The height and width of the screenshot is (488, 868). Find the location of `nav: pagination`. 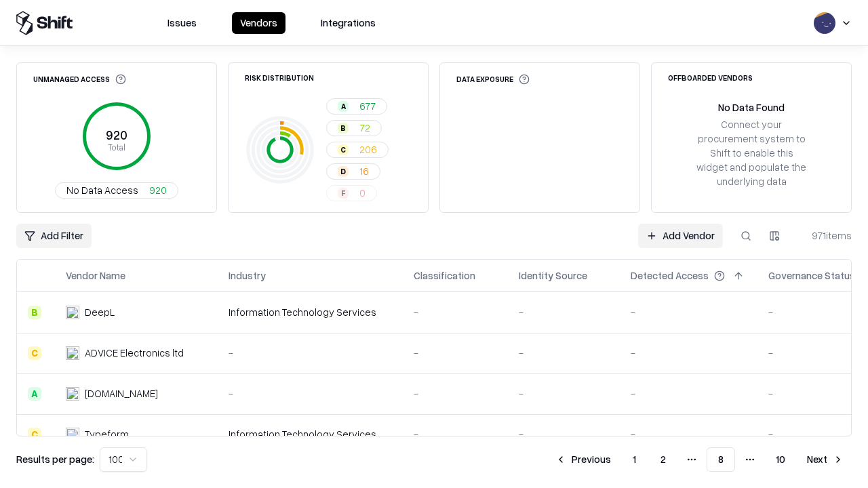

nav: pagination is located at coordinates (699, 460).